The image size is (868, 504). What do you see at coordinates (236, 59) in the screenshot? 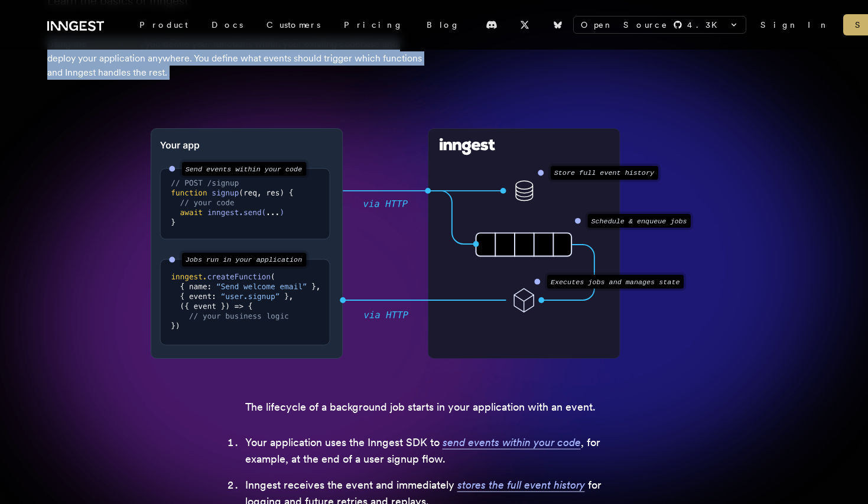
I see `p: Using the , you define your functions within your existing codebase and deploy your application a...` at bounding box center [236, 59].